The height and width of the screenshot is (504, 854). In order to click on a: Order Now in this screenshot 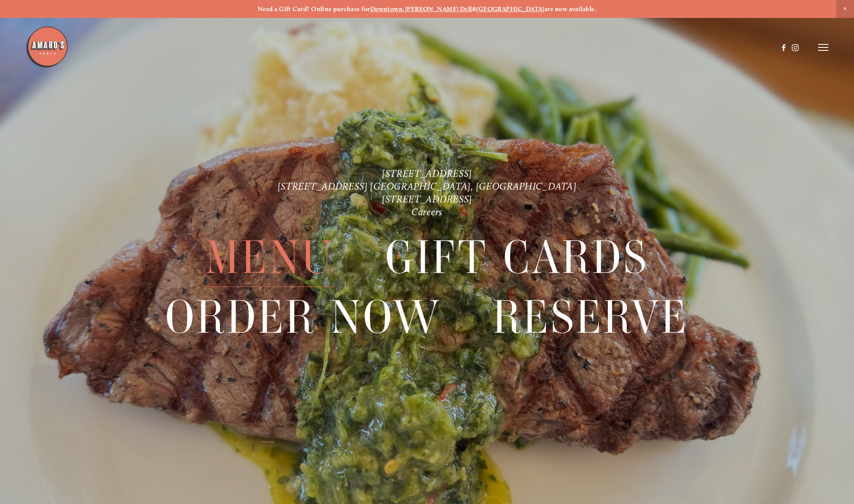, I will do `click(304, 317)`.